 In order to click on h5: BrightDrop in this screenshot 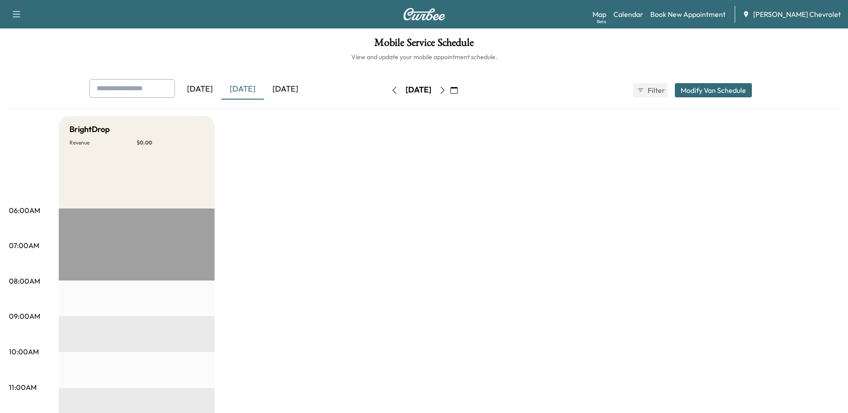, I will do `click(89, 129)`.